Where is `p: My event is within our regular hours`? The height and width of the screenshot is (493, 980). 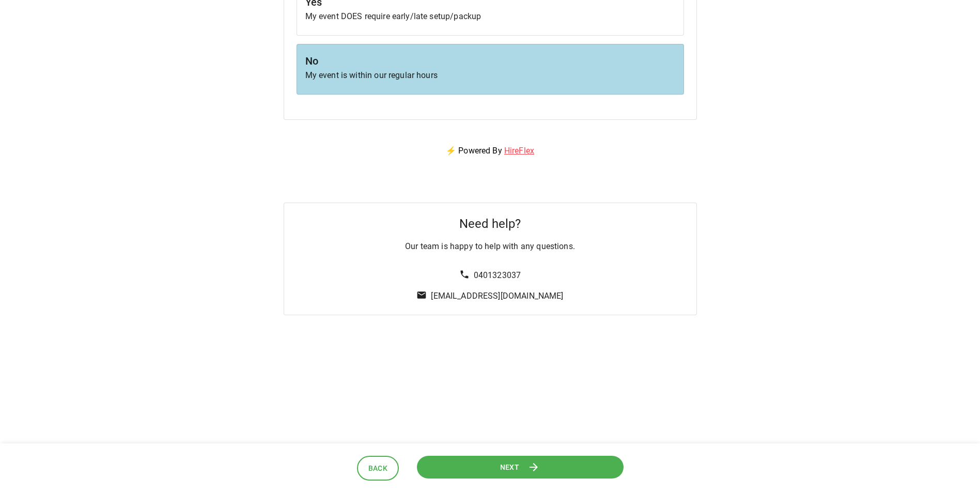
p: My event is within our regular hours is located at coordinates (490, 76).